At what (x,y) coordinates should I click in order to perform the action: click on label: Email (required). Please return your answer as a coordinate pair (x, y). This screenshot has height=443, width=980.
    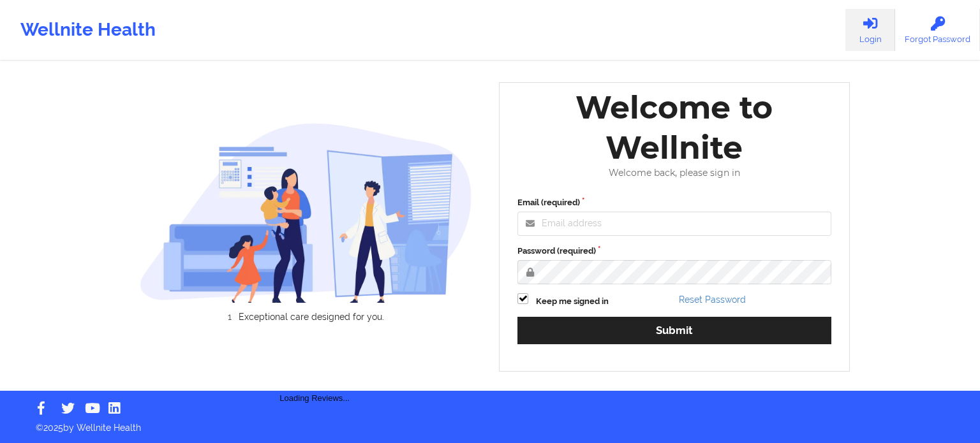
    Looking at the image, I should click on (675, 203).